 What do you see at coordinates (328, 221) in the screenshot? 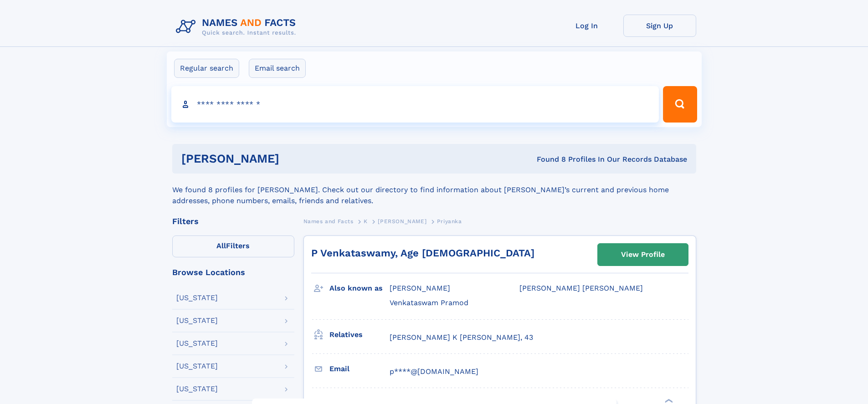
I see `a: Names and Facts` at bounding box center [328, 221].